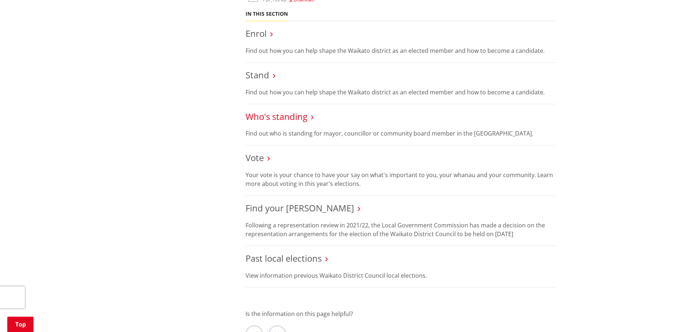 The height and width of the screenshot is (332, 694). Describe the element at coordinates (276, 116) in the screenshot. I see `a: Who's standing` at that location.